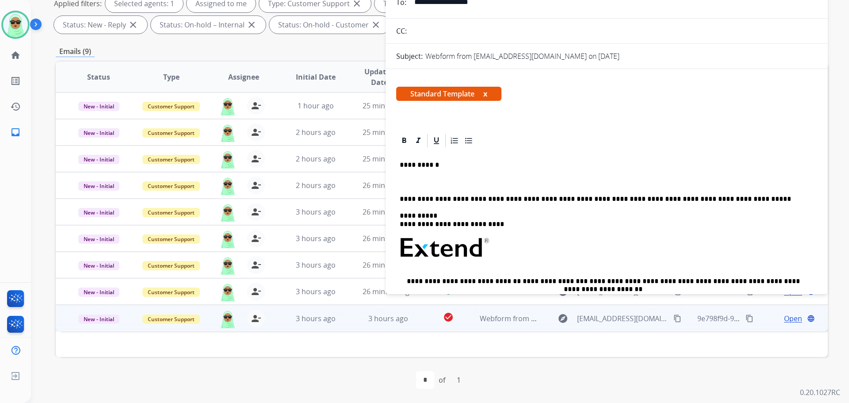 Image resolution: width=849 pixels, height=403 pixels. What do you see at coordinates (244, 77) in the screenshot?
I see `span: Assignee` at bounding box center [244, 77].